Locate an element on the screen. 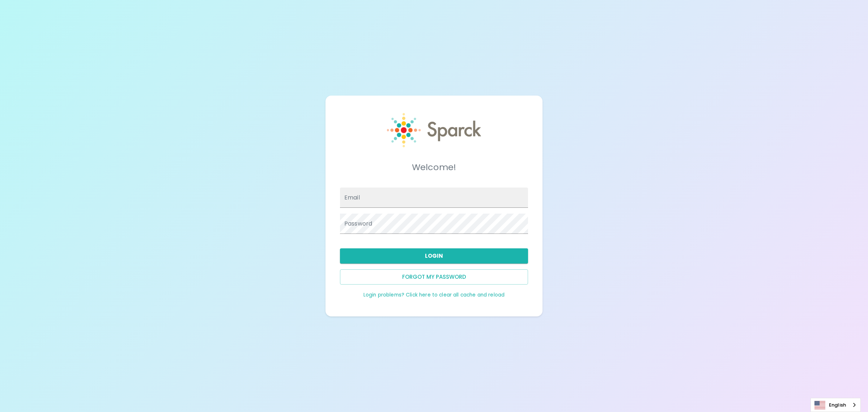 The image size is (868, 412). button: Forgot my password is located at coordinates (434, 277).